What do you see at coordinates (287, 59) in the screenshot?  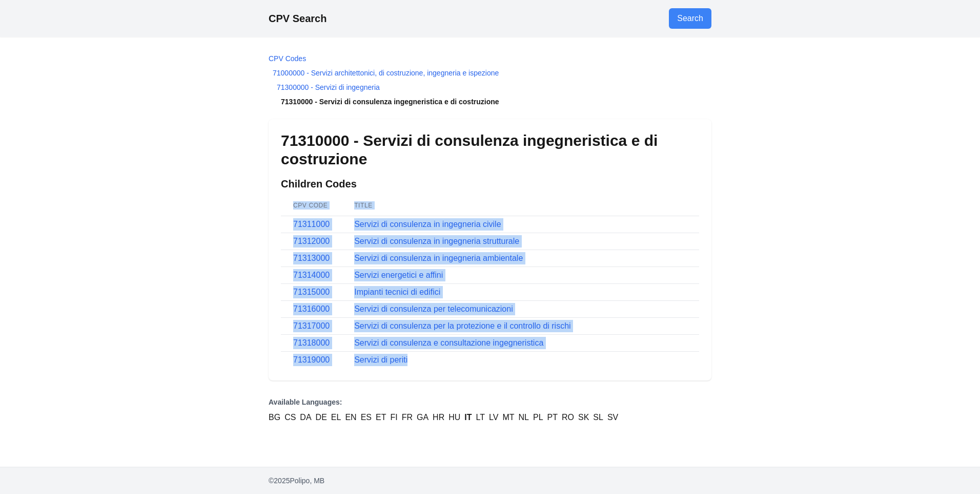 I see `a: CPV Codes` at bounding box center [287, 59].